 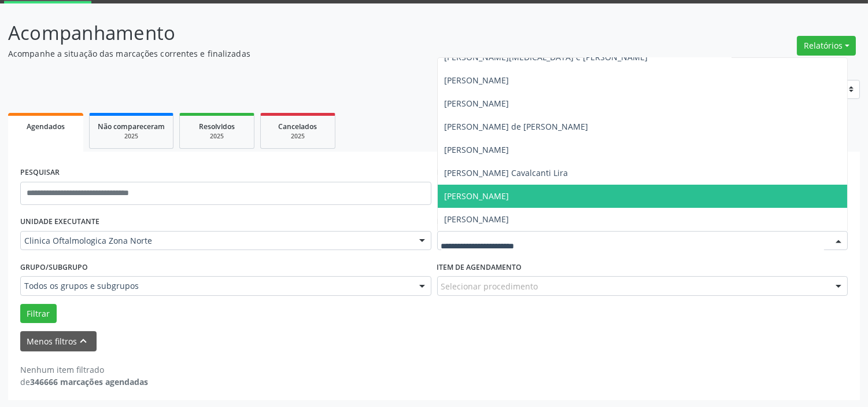 What do you see at coordinates (215, 286) in the screenshot?
I see `span: Todos os grupos e subgrupos` at bounding box center [215, 286].